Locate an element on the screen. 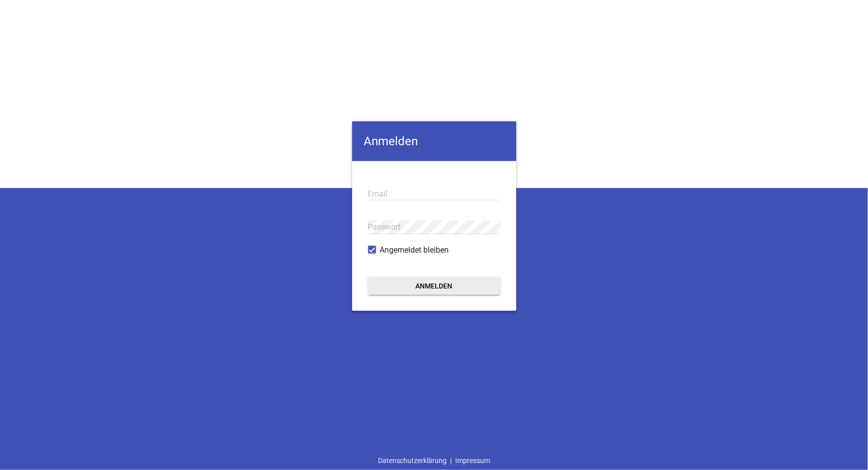  a: Impressum is located at coordinates (473, 461).